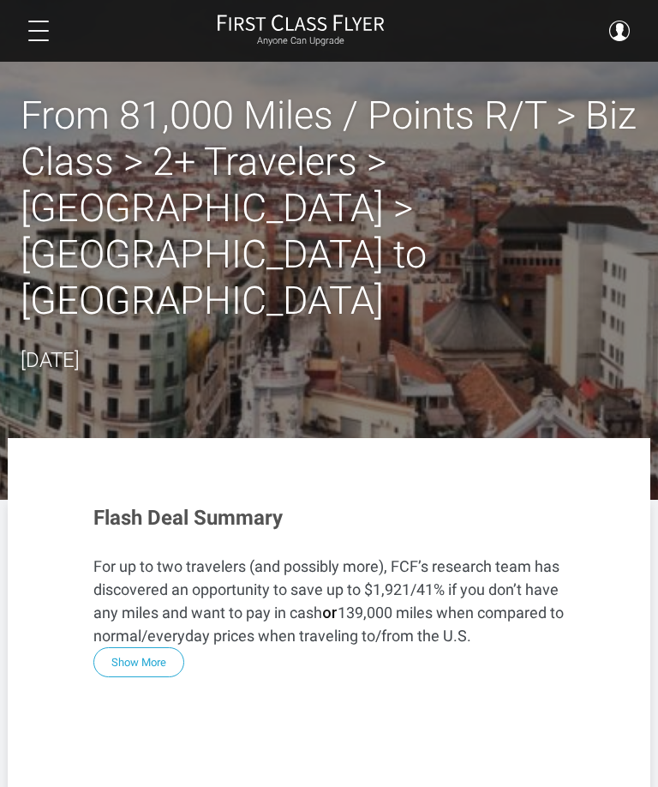 Image resolution: width=658 pixels, height=787 pixels. What do you see at coordinates (301, 41) in the screenshot?
I see `small: Anyone Can Upgrade` at bounding box center [301, 41].